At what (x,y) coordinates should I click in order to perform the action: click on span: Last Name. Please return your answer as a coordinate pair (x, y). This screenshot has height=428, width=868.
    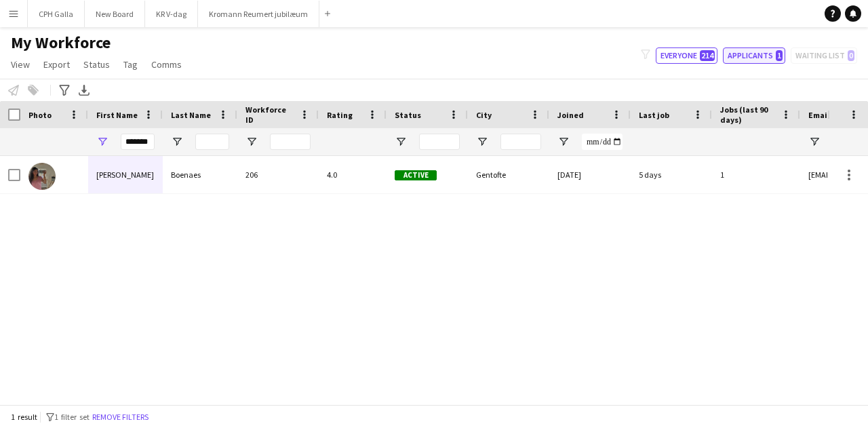
    Looking at the image, I should click on (191, 115).